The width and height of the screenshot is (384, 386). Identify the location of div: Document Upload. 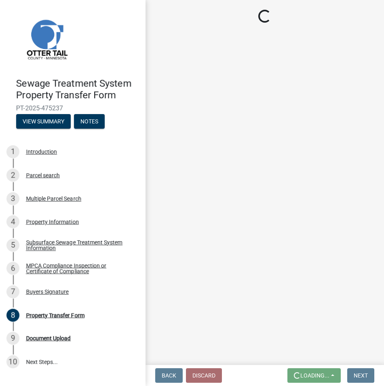
(48, 338).